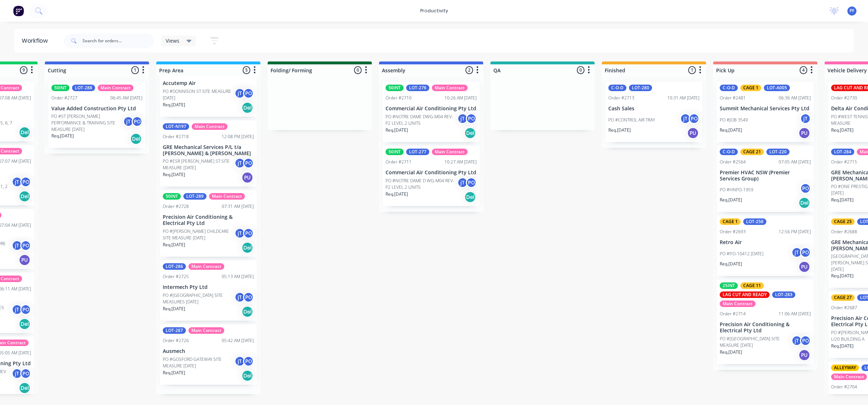 The width and height of the screenshot is (868, 405). Describe the element at coordinates (632, 120) in the screenshot. I see `p: PO #CONTROL AIR TRAY` at that location.